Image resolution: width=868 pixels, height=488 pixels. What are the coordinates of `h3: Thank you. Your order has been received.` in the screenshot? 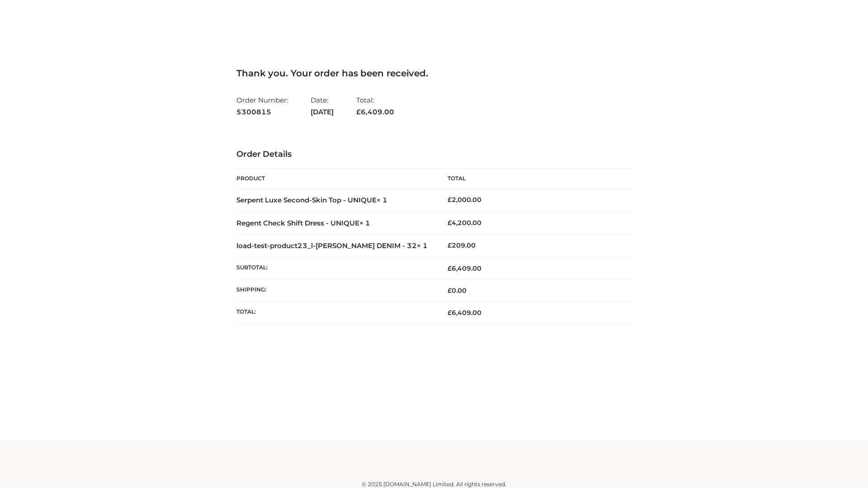 It's located at (434, 73).